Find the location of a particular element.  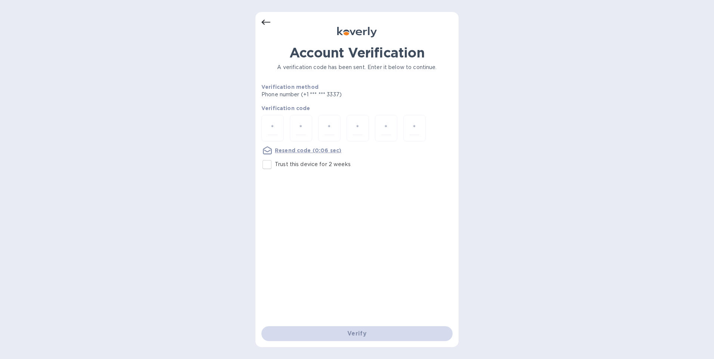

p: Trust this device for 2 weeks is located at coordinates (313, 164).